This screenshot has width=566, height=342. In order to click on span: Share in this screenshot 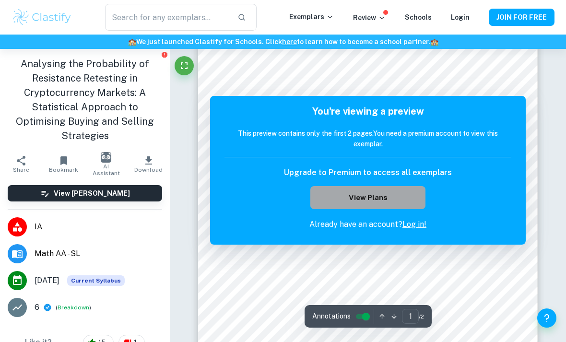, I will do `click(21, 170)`.